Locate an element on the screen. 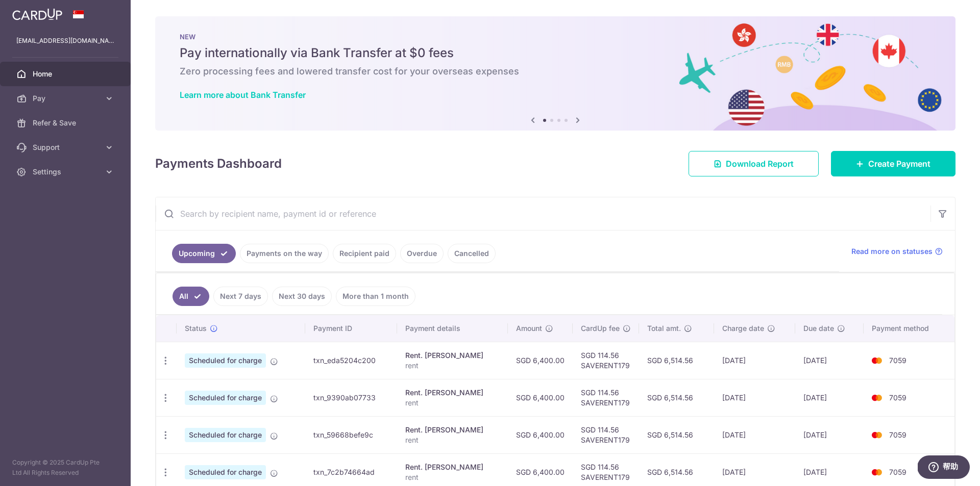  a: All is located at coordinates (191, 296).